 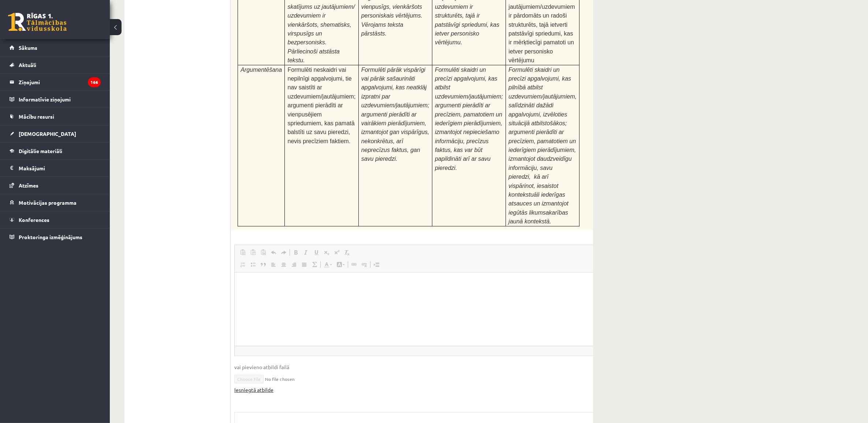 I want to click on span: vai pievieno atbildi failā, so click(x=427, y=367).